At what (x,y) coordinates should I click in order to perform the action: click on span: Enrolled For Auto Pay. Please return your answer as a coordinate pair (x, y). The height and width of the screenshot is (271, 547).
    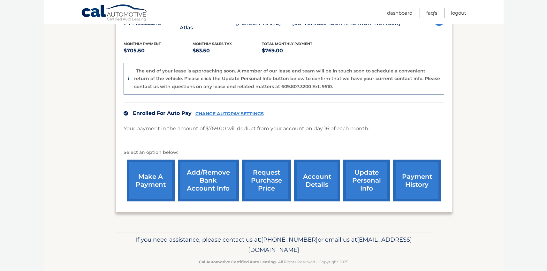
    Looking at the image, I should click on (162, 113).